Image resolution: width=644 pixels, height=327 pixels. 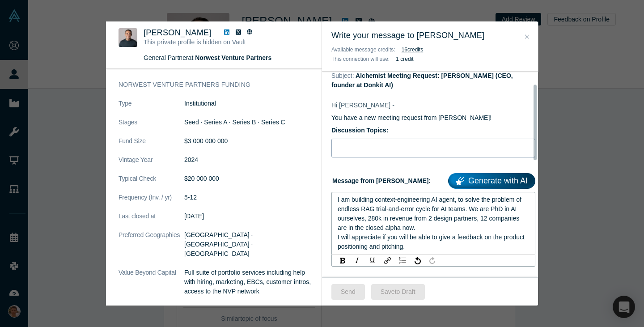 What do you see at coordinates (208, 58) in the screenshot?
I see `span: General Partner at` at bounding box center [208, 58].